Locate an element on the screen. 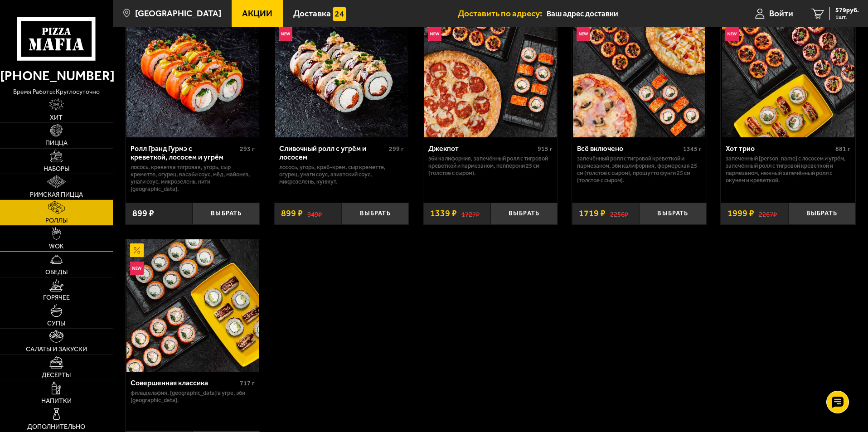 This screenshot has height=432, width=868. span: Войти is located at coordinates (781, 13).